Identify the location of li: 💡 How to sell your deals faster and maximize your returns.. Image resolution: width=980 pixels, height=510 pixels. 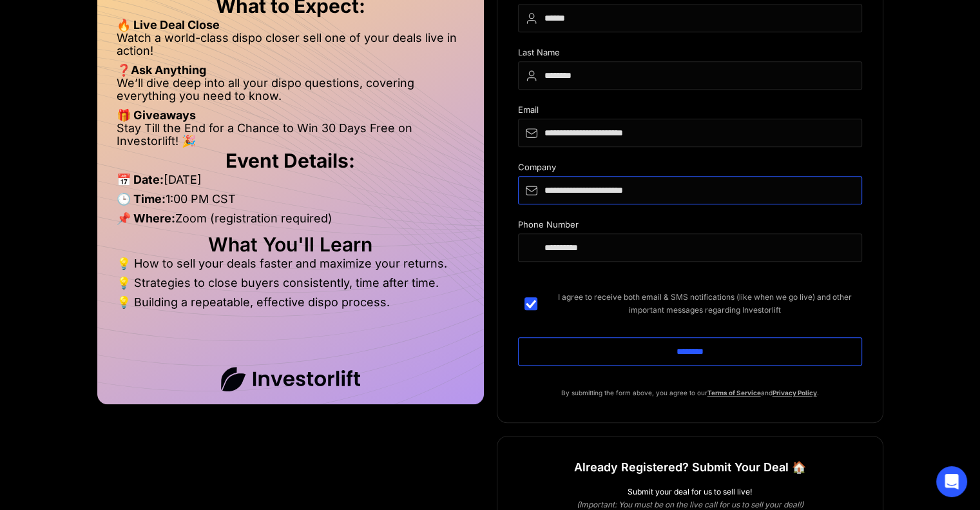
(290, 267).